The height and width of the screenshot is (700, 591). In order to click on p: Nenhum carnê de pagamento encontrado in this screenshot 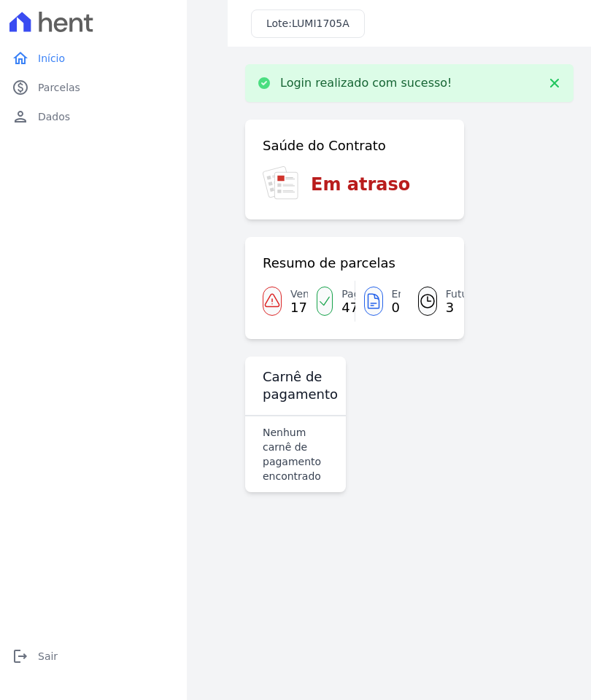, I will do `click(296, 454)`.